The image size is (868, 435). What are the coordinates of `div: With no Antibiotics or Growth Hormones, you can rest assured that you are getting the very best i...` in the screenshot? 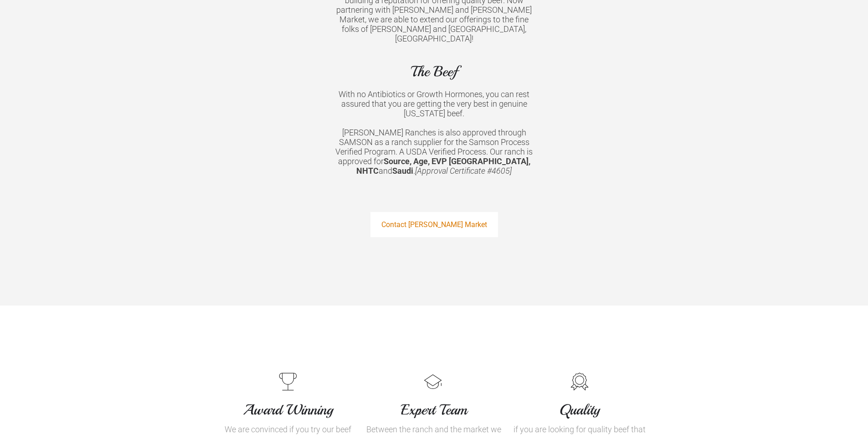 It's located at (434, 103).